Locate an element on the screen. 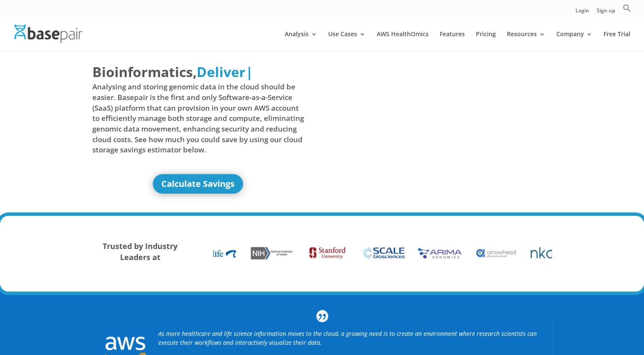 This screenshot has height=355, width=644. img: Basepair is located at coordinates (48, 34).